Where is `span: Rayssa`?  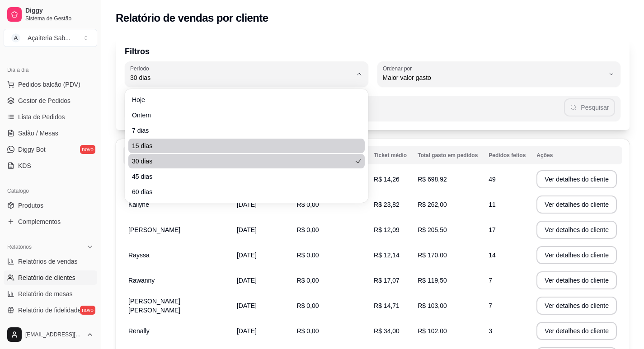 span: Rayssa is located at coordinates (139, 255).